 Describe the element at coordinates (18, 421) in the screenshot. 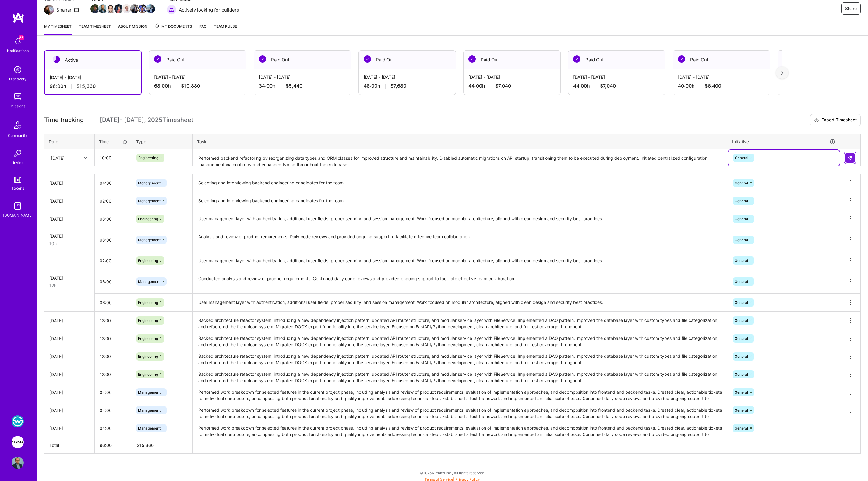

I see `a: WSC Sports: Real-Time Multilingual Captions` at that location.